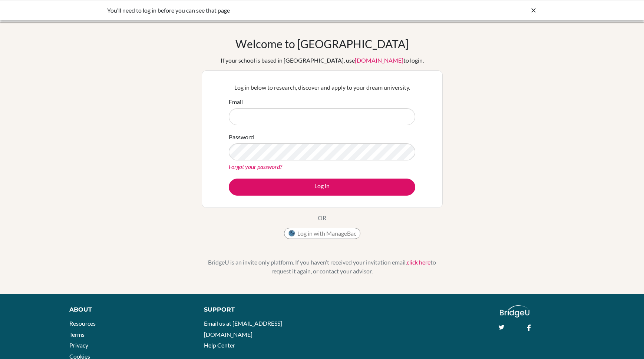  I want to click on a: Privacy, so click(79, 345).